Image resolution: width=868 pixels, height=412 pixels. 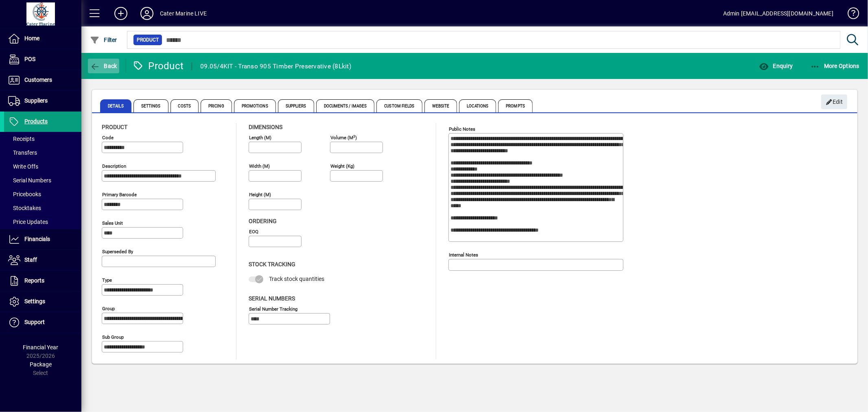 What do you see at coordinates (147, 13) in the screenshot?
I see `button: Profile` at bounding box center [147, 13].